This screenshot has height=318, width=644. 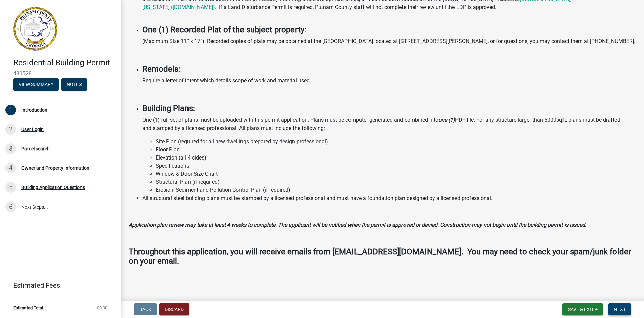 What do you see at coordinates (57, 285) in the screenshot?
I see `a: Estimated Fees` at bounding box center [57, 285].